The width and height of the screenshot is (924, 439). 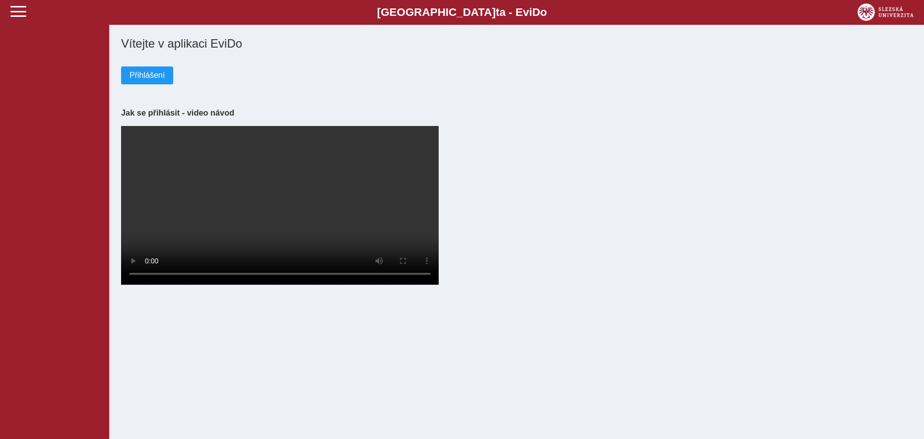 I want to click on span: t, so click(x=497, y=12).